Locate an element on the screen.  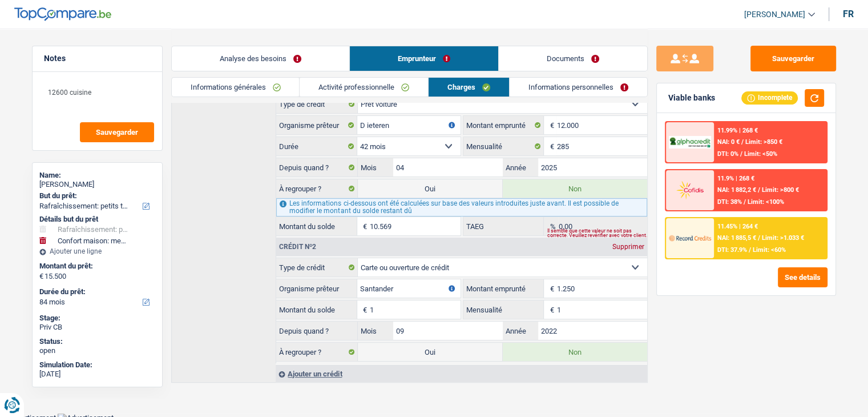
a: Emprunteur is located at coordinates (424, 59).